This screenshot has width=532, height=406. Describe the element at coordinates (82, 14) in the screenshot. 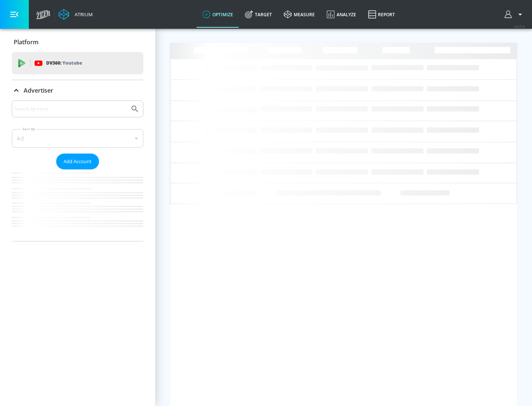

I see `div: Atrium` at that location.